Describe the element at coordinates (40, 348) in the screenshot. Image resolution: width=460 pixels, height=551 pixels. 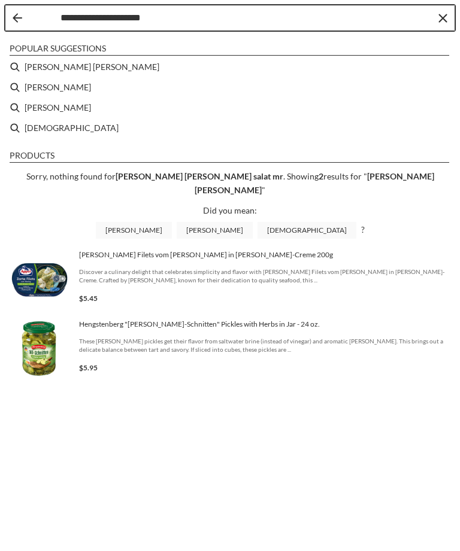
I see `img: Hengstenberg Dill-Schnitten Krauter Pickles` at that location.